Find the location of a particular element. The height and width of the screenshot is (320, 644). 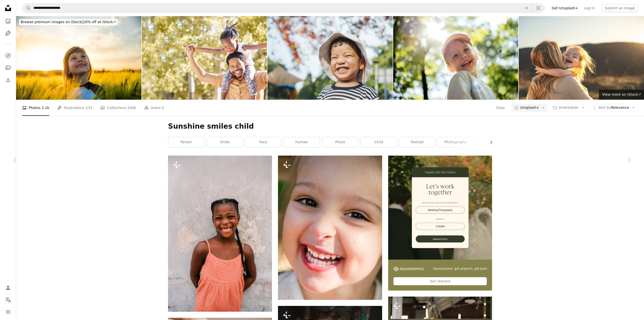

img: Happy girl kid hugging mom in the nature is located at coordinates (581, 58).